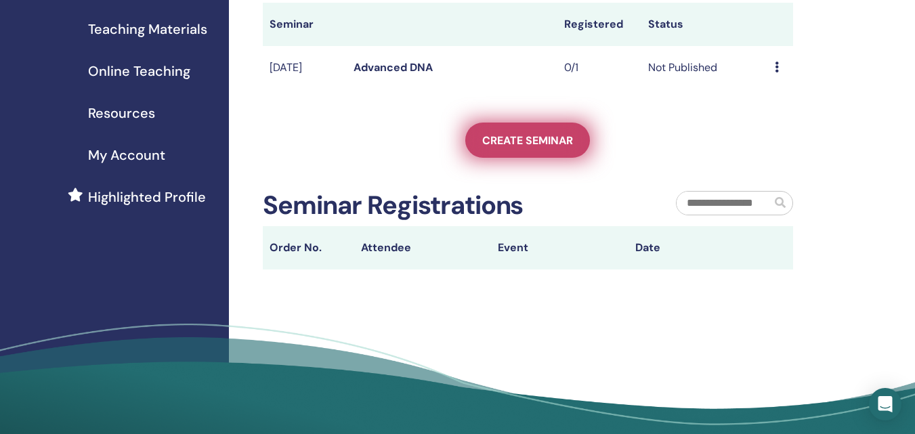  I want to click on h2: Seminar Registrations, so click(393, 206).